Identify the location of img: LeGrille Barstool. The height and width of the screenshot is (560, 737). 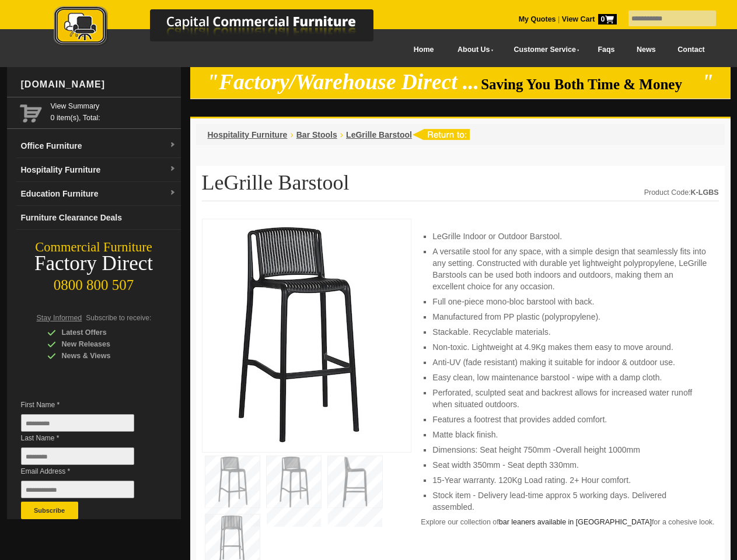
(296, 334).